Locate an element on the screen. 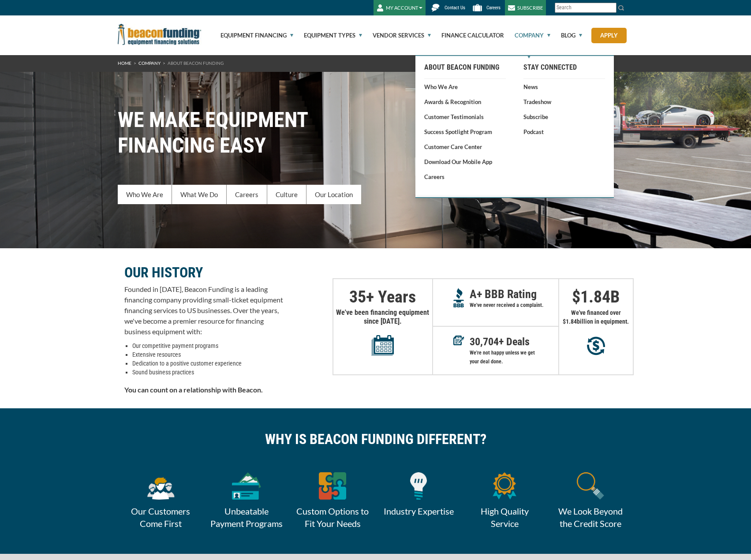 The height and width of the screenshot is (560, 751). span: 35 is located at coordinates (358, 296).